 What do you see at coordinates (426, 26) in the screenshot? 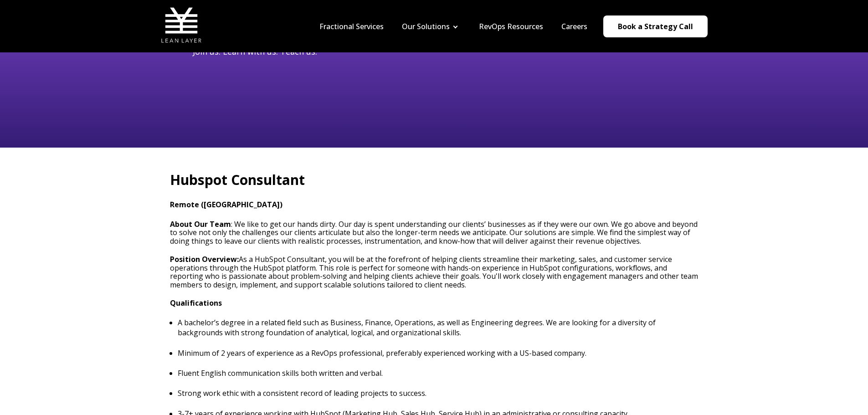
I see `a: Our Solutions` at bounding box center [426, 26].